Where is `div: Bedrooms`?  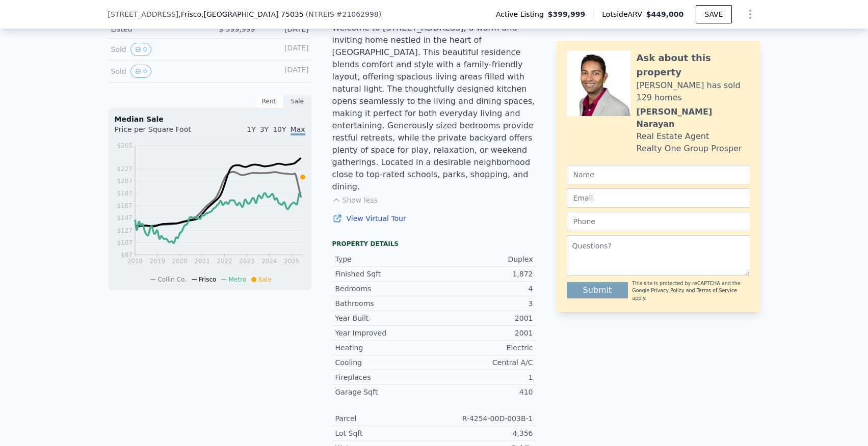
div: Bedrooms is located at coordinates (385, 289).